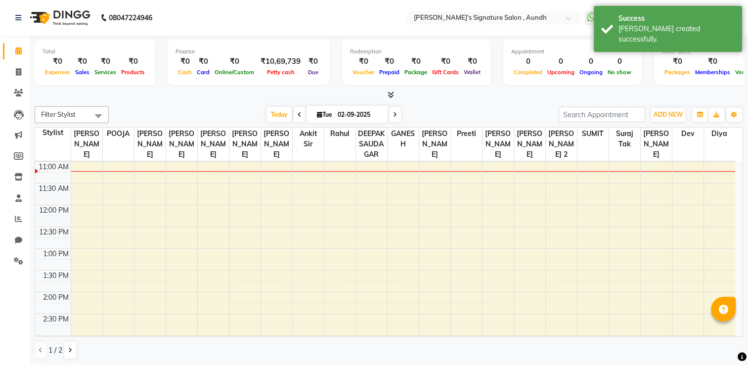 The image size is (748, 365). What do you see at coordinates (573, 51) in the screenshot?
I see `div: Appointment` at bounding box center [573, 51].